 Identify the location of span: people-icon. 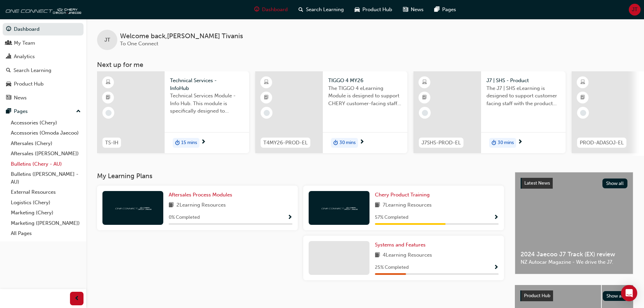
(9, 43).